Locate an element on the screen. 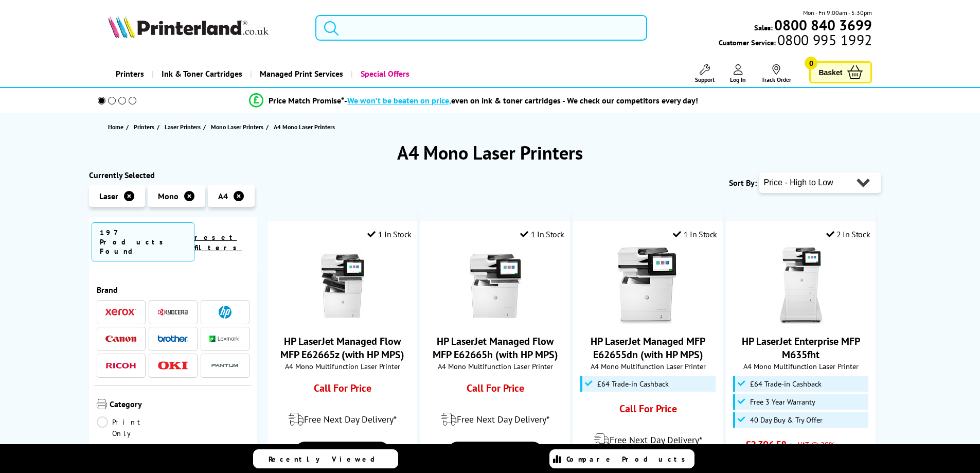  a: Lexmark is located at coordinates (225, 338).